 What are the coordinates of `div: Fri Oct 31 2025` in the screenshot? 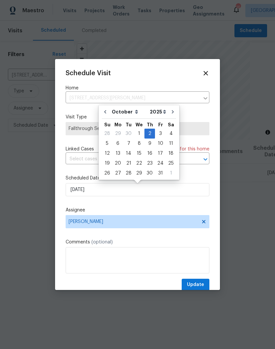 It's located at (160, 173).